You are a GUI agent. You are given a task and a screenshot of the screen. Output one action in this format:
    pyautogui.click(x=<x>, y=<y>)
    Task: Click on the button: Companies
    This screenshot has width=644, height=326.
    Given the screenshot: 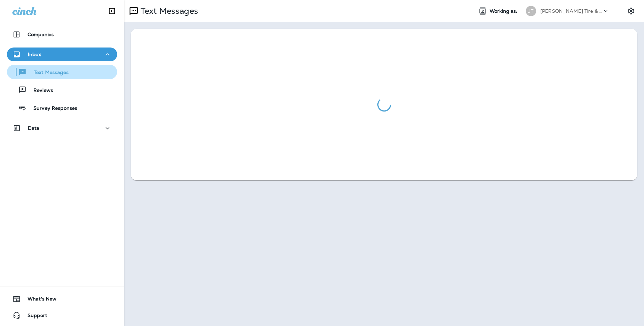 What is the action you would take?
    pyautogui.click(x=62, y=34)
    